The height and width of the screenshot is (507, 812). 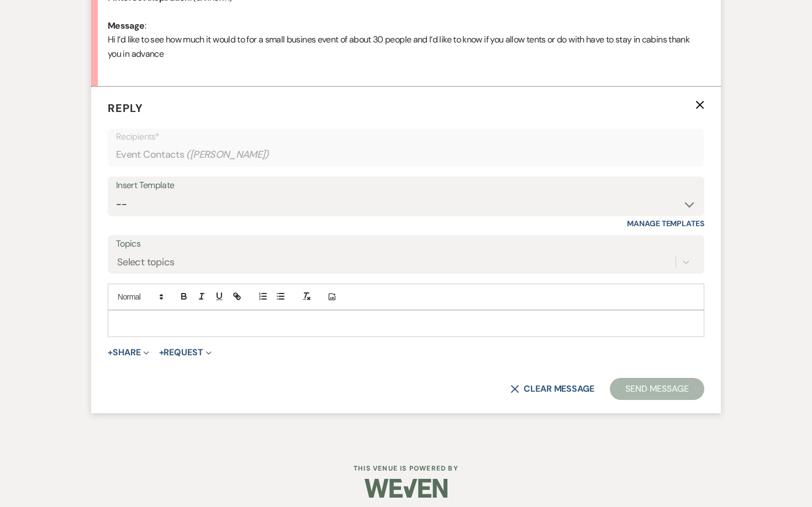 What do you see at coordinates (666, 224) in the screenshot?
I see `a: Manage Templates` at bounding box center [666, 224].